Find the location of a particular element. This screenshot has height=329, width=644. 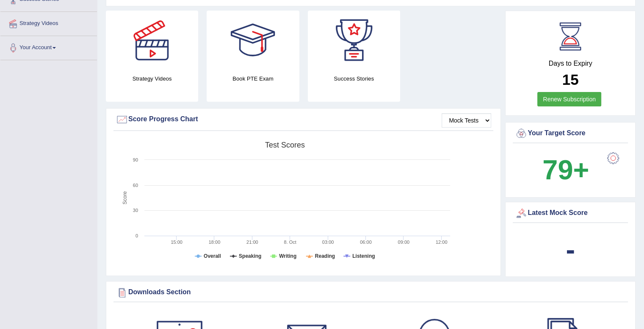

text: 0 is located at coordinates (136, 235).